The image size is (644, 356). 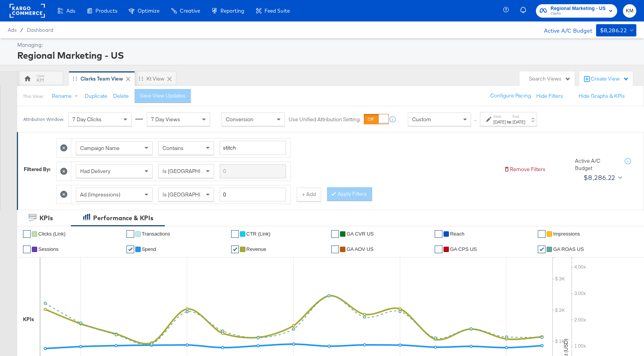 What do you see at coordinates (173, 148) in the screenshot?
I see `span: Contains` at bounding box center [173, 148].